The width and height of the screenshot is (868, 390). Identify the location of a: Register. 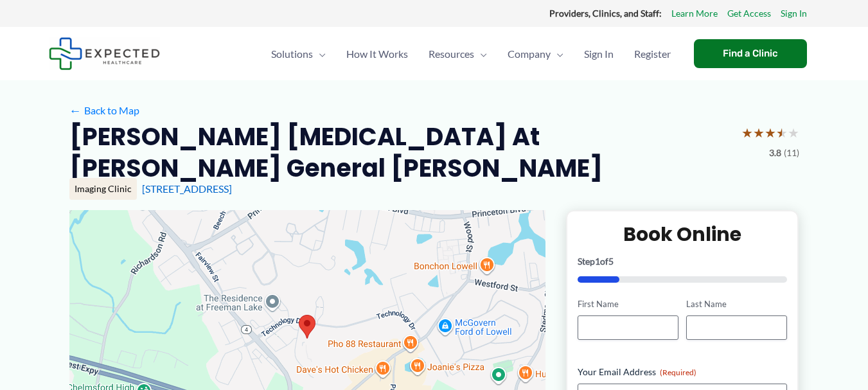
(652, 54).